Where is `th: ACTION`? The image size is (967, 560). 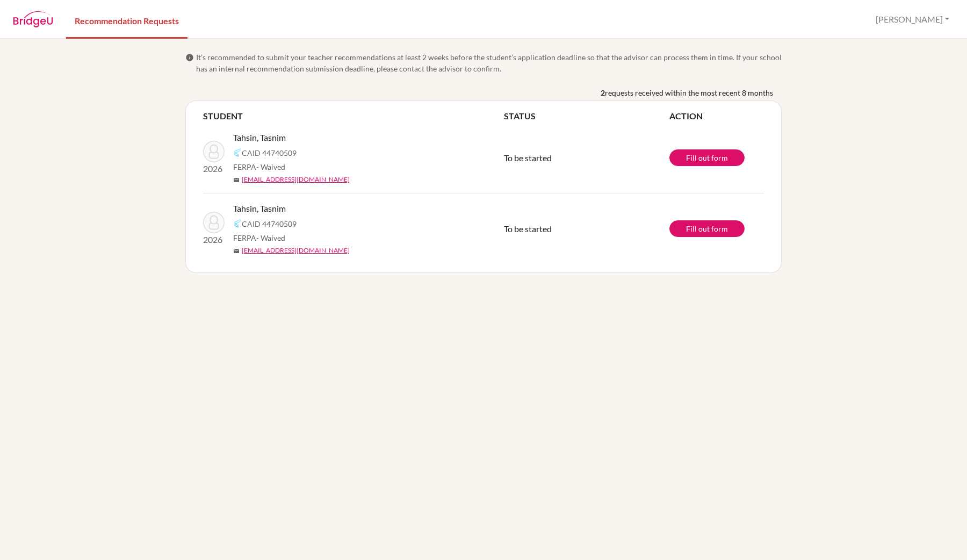
th: ACTION is located at coordinates (717, 116).